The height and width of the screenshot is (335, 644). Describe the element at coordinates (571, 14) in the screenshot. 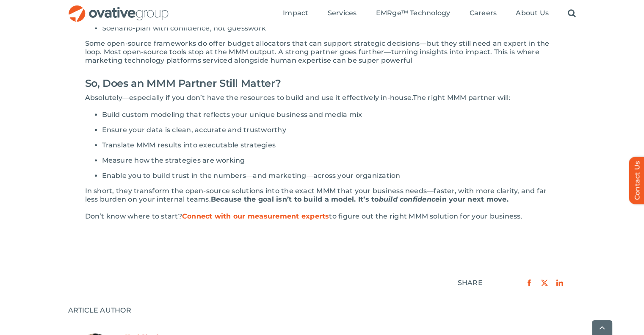

I see `a: Search` at that location.